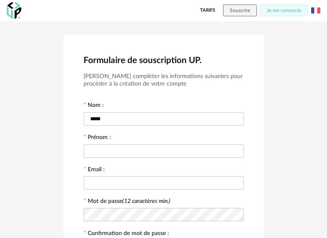 The width and height of the screenshot is (327, 238). I want to click on label: Nom :, so click(94, 106).